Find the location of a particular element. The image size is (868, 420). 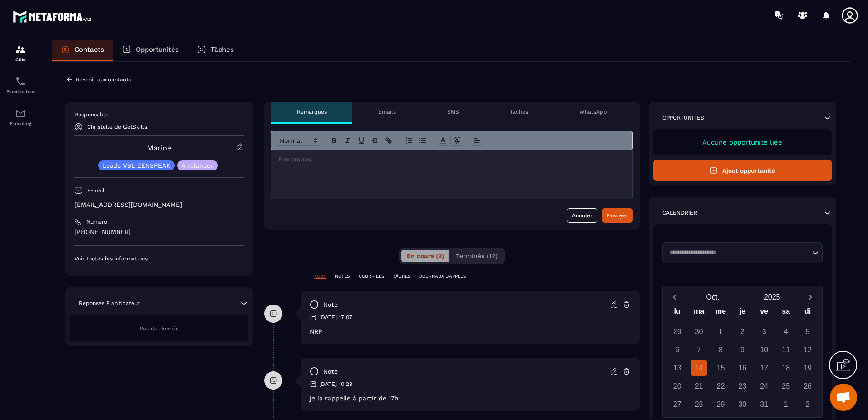

p: JOURNAUX D'APPELS is located at coordinates (442, 277).